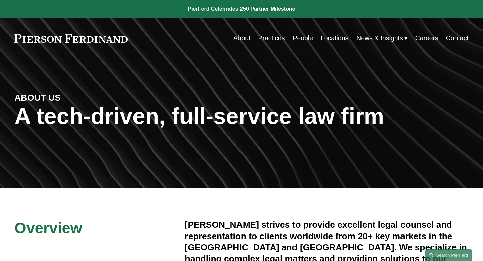 This screenshot has width=483, height=261. What do you see at coordinates (449, 255) in the screenshot?
I see `a: Search this site` at bounding box center [449, 255].